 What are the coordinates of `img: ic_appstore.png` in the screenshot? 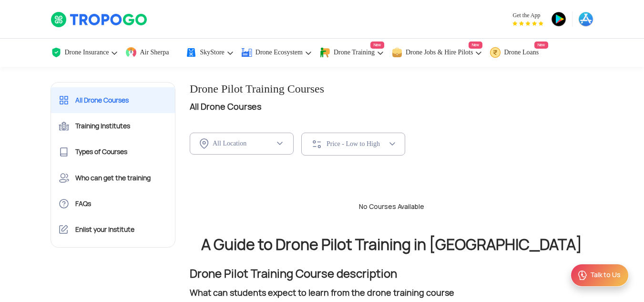 It's located at (586, 19).